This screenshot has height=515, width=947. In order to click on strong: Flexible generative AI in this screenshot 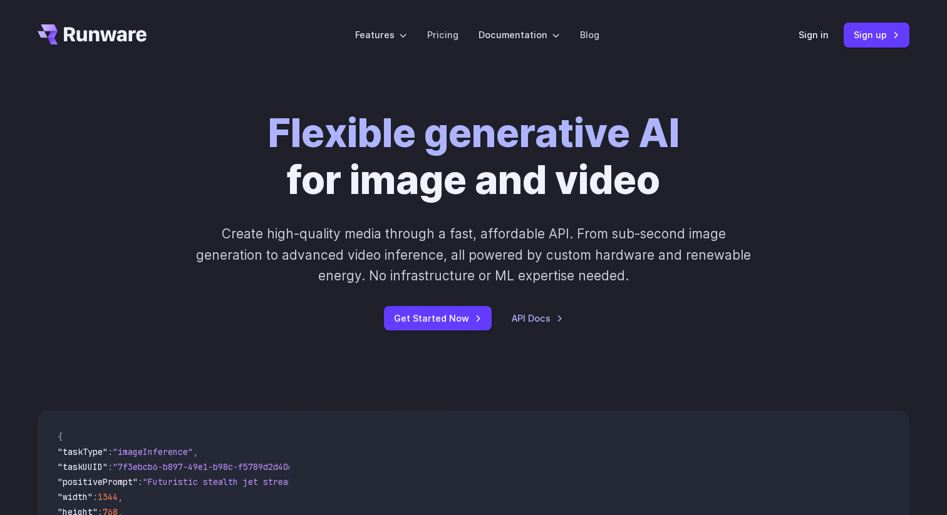, I will do `click(473, 133)`.